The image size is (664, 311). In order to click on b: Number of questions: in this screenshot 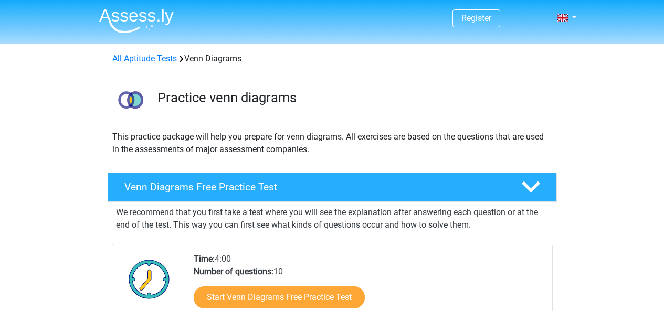, I will do `click(233, 271)`.